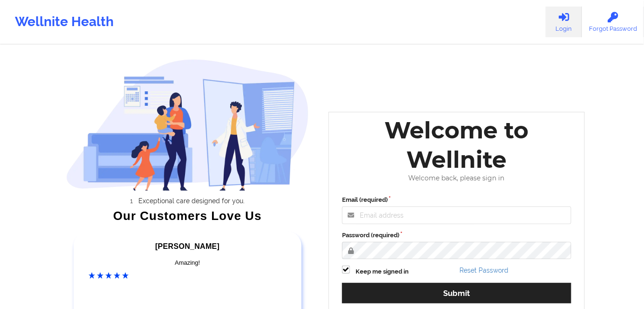  Describe the element at coordinates (456, 178) in the screenshot. I see `div: Welcome back, please sign in` at that location.